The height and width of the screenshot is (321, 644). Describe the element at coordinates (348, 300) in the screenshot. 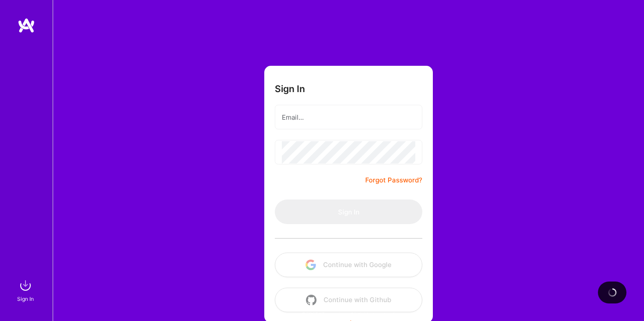

I see `button: Continue with Github` at that location.